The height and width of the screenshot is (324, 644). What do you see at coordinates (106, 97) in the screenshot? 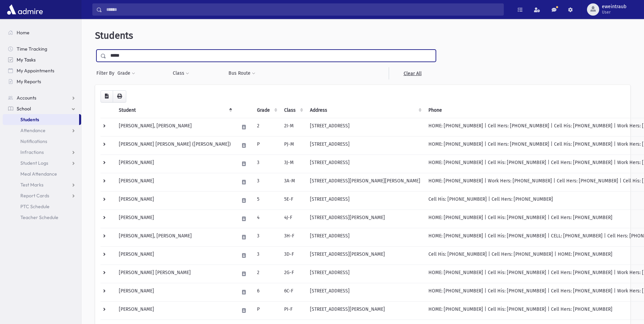
I see `button: CSV` at bounding box center [106, 97].